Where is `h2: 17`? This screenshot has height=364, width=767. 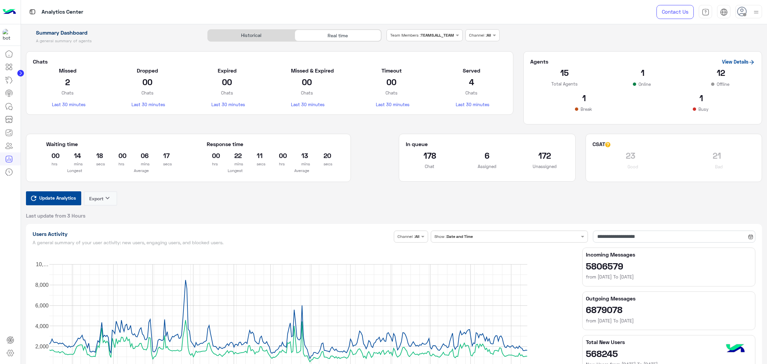
h2: 17 is located at coordinates (163, 155).